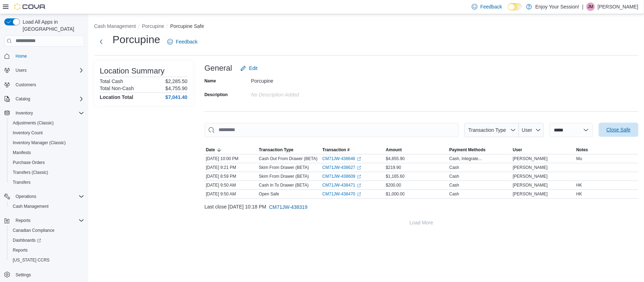 This screenshot has height=282, width=644. What do you see at coordinates (117, 88) in the screenshot?
I see `h6: Total Non-Cash` at bounding box center [117, 88].